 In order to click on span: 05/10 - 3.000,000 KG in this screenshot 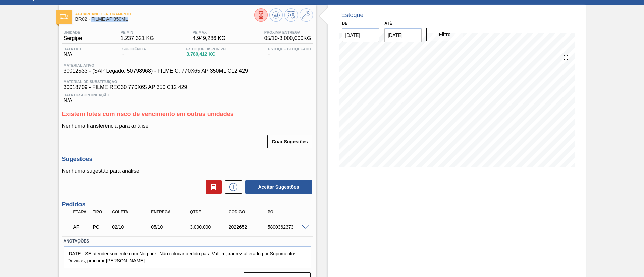, I will do `click(288, 38)`.